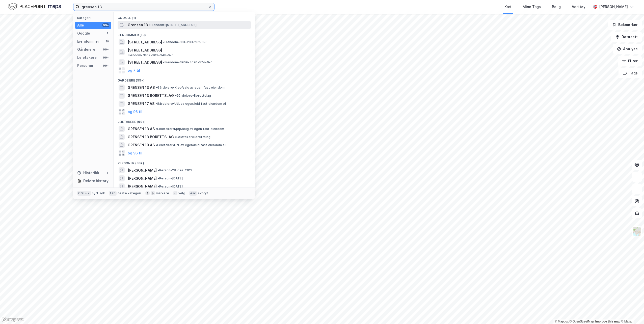  What do you see at coordinates (141, 104) in the screenshot?
I see `span: GRENSEN 17 AS` at bounding box center [141, 104].